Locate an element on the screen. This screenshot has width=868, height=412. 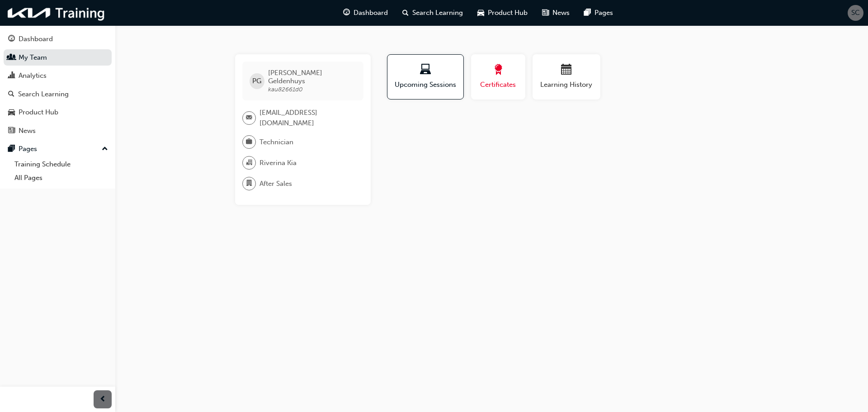
span: briefcase-icon is located at coordinates (249, 142).